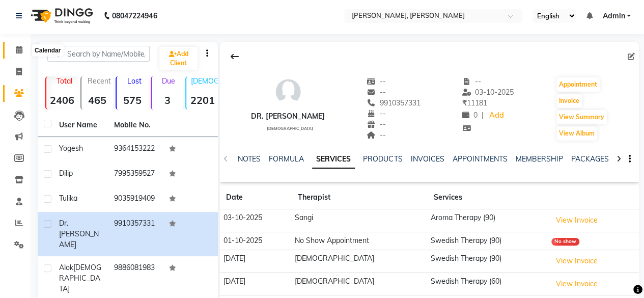 The image size is (644, 298). I want to click on strong: 3, so click(168, 99).